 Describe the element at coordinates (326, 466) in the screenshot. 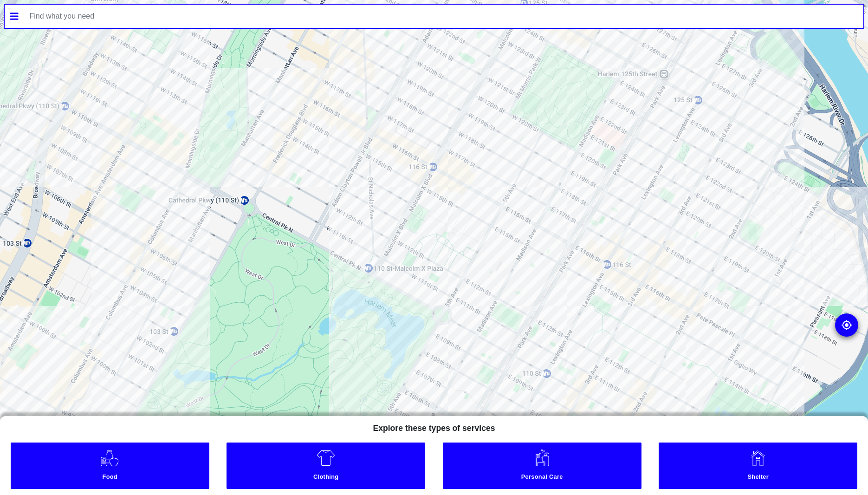

I see `a: Clothing` at that location.